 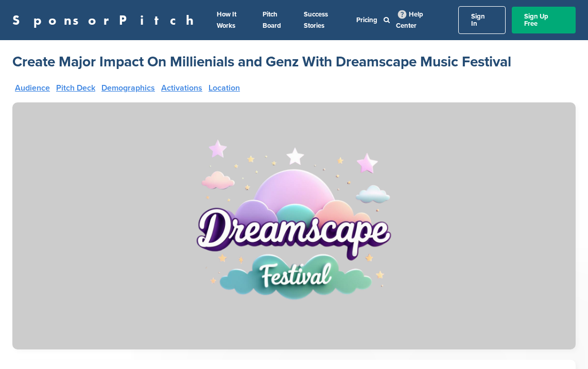 I want to click on a: Location, so click(x=224, y=88).